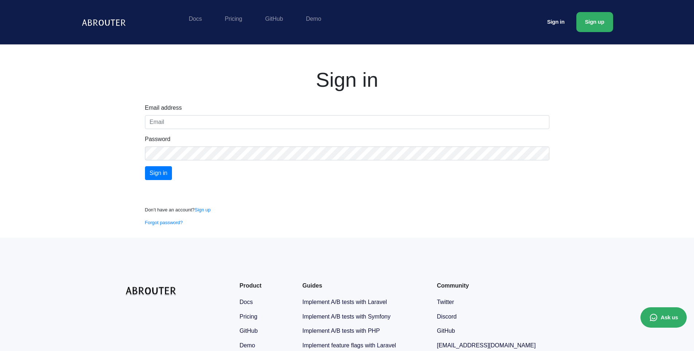 The image size is (694, 351). What do you see at coordinates (664, 317) in the screenshot?
I see `button: Ask us` at bounding box center [664, 317].